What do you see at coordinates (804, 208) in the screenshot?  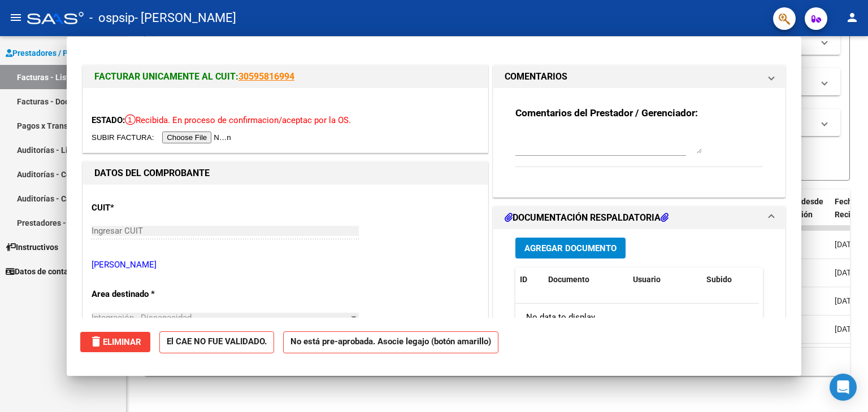 I see `span: Días desde Emisión` at bounding box center [804, 208].